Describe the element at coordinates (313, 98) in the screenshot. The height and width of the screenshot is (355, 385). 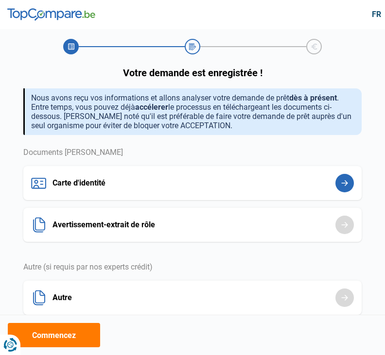
I see `strong: dès à présent` at that location.